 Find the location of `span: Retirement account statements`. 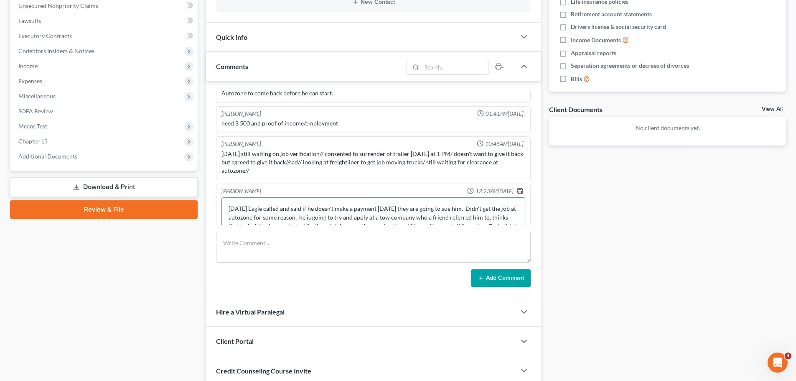

span: Retirement account statements is located at coordinates (611, 14).